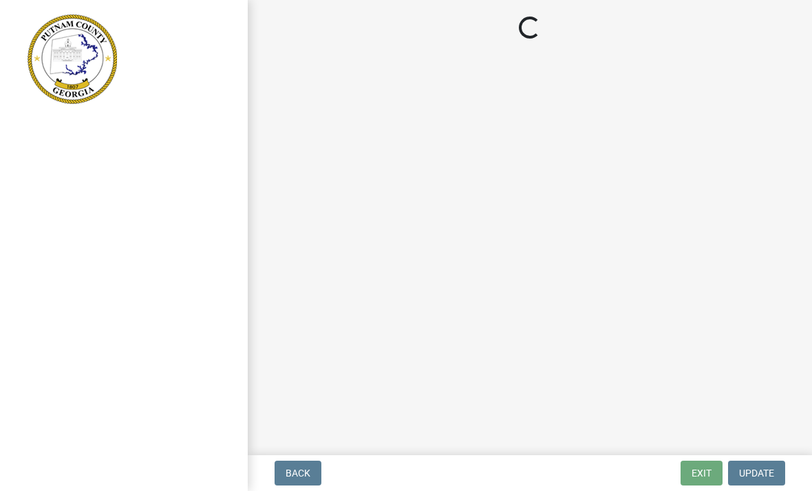 This screenshot has height=491, width=812. What do you see at coordinates (298, 473) in the screenshot?
I see `button: Back` at bounding box center [298, 473].